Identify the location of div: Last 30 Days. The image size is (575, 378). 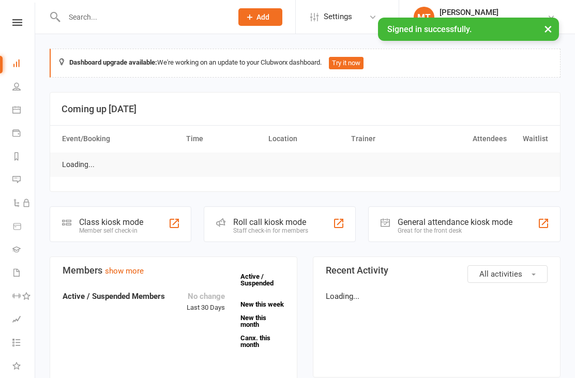
(206, 301).